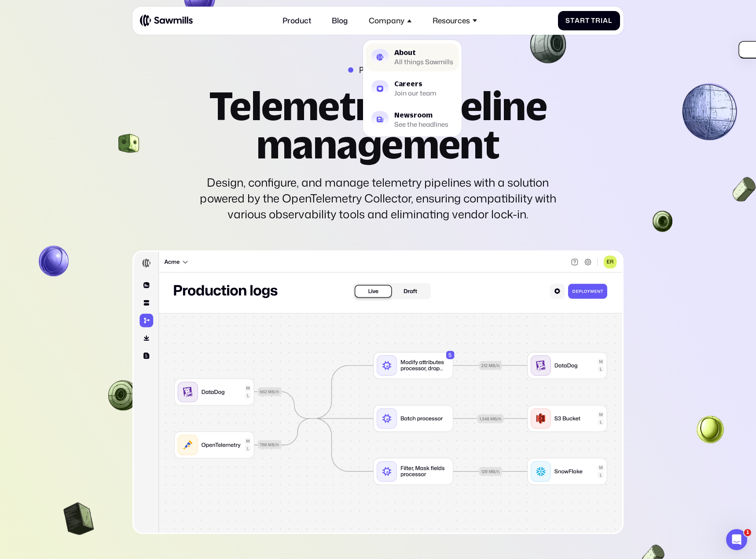  Describe the element at coordinates (567, 21) in the screenshot. I see `span: S` at that location.